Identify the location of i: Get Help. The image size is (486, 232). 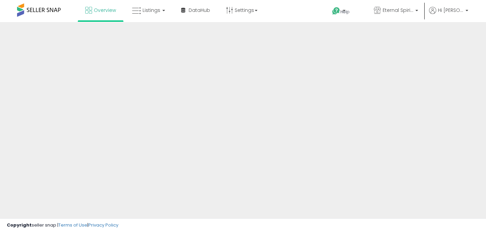
(336, 11).